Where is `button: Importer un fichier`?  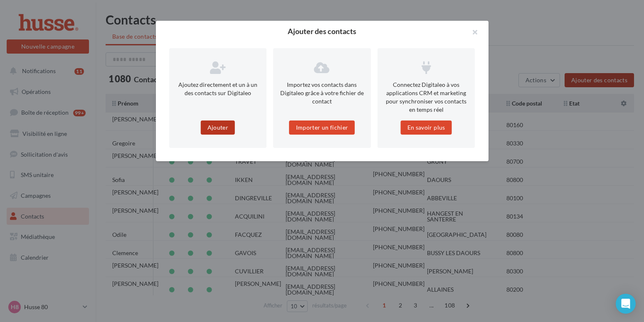 button: Importer un fichier is located at coordinates (322, 127).